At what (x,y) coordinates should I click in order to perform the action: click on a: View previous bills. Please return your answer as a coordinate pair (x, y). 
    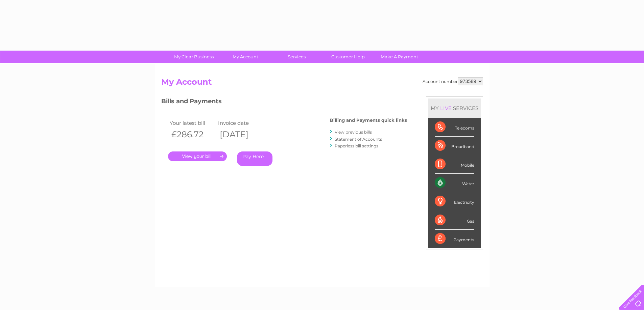
    Looking at the image, I should click on (353, 132).